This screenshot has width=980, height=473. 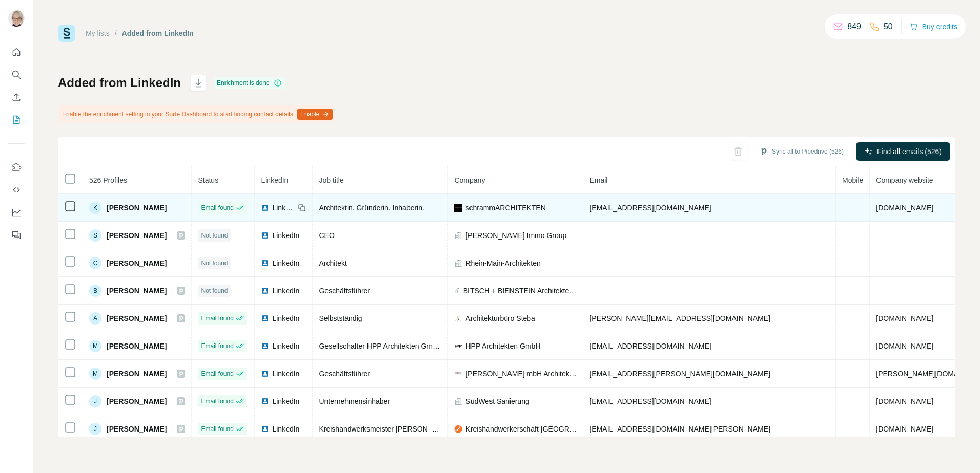 I want to click on div: A, so click(x=95, y=319).